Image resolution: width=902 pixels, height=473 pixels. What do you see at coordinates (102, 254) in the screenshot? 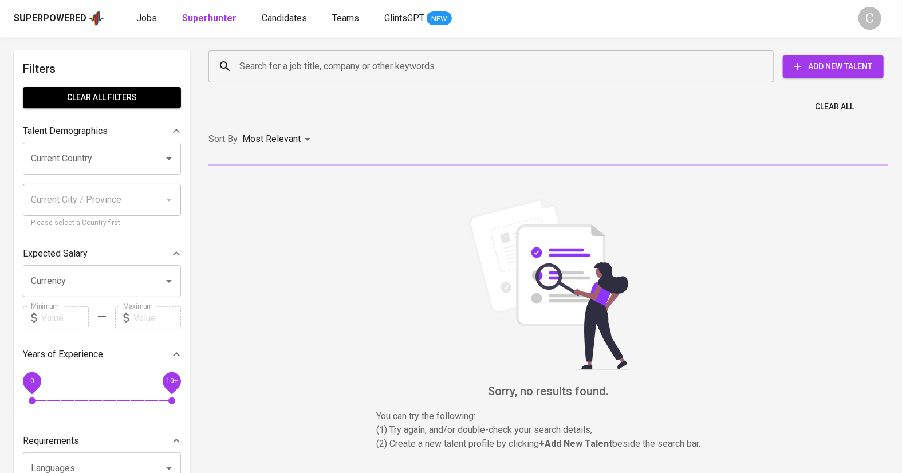
I see `div: Expected Salary` at bounding box center [102, 254].